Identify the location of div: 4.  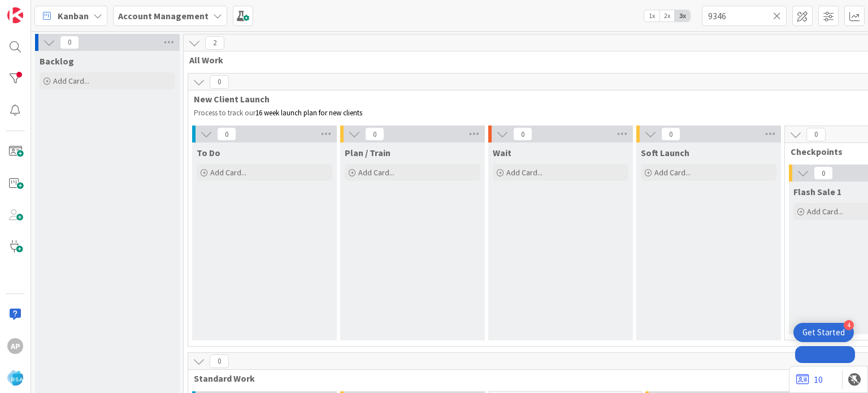
(849, 325).